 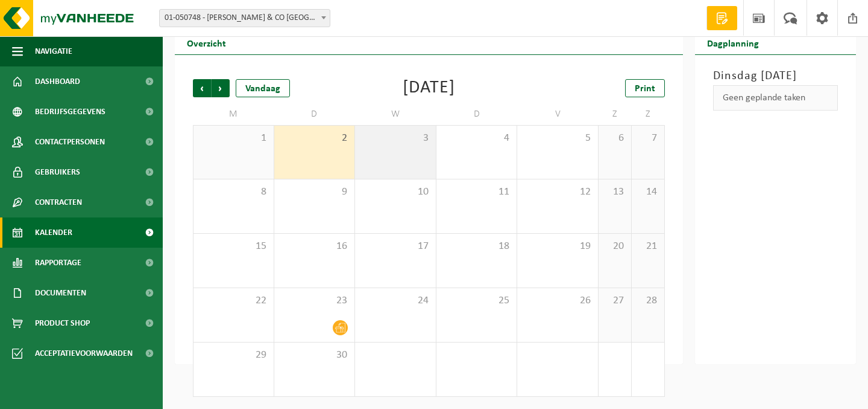 What do you see at coordinates (558, 301) in the screenshot?
I see `span: 26` at bounding box center [558, 301].